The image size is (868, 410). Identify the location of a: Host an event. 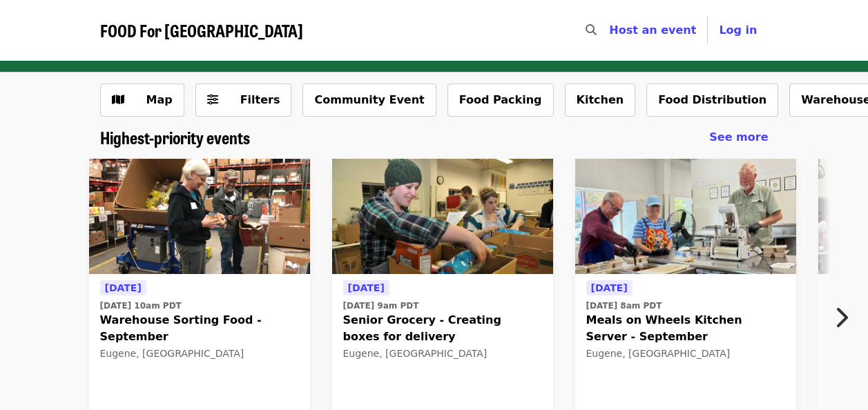
(653, 30).